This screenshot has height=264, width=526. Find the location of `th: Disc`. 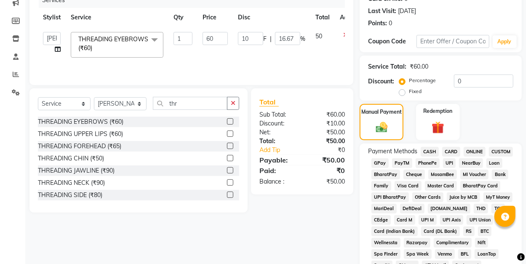

th: Disc is located at coordinates (272, 17).